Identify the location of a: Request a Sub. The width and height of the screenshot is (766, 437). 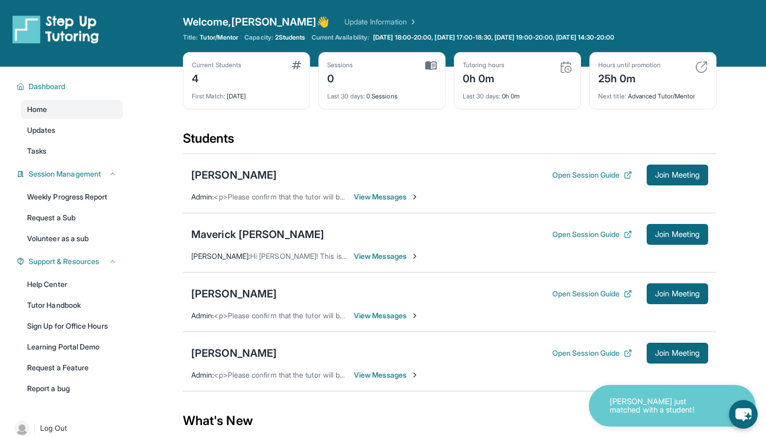
(72, 218).